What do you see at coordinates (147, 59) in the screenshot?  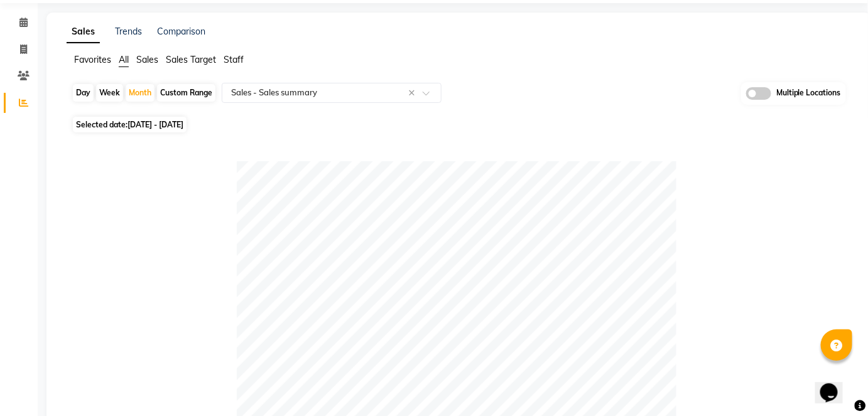 I see `span: Sales` at bounding box center [147, 59].